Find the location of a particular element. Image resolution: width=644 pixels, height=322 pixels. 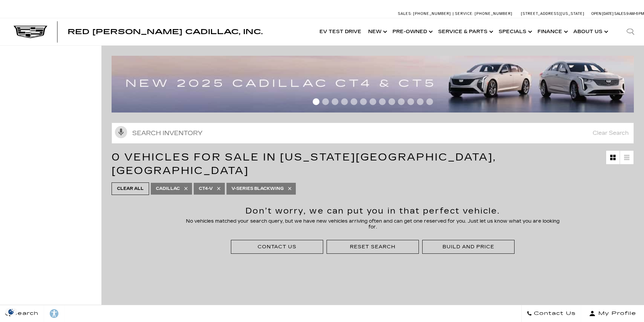

img: 2507-july-ct-offer-09 is located at coordinates (375, 84).